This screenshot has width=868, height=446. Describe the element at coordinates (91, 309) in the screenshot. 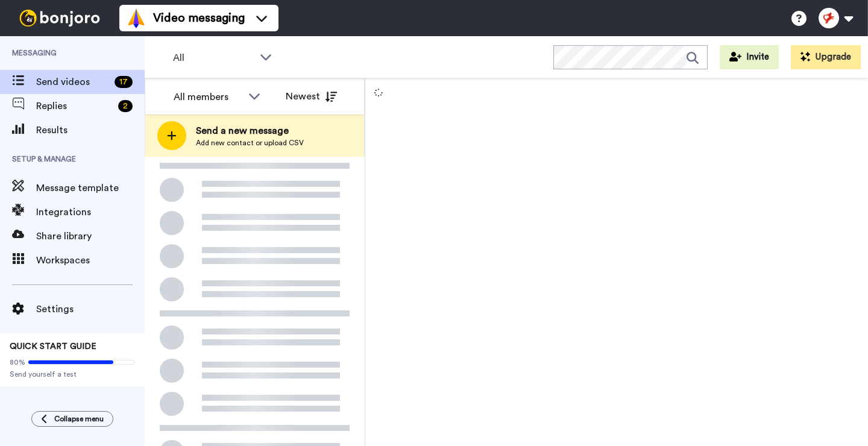

I see `span: Settings` at that location.